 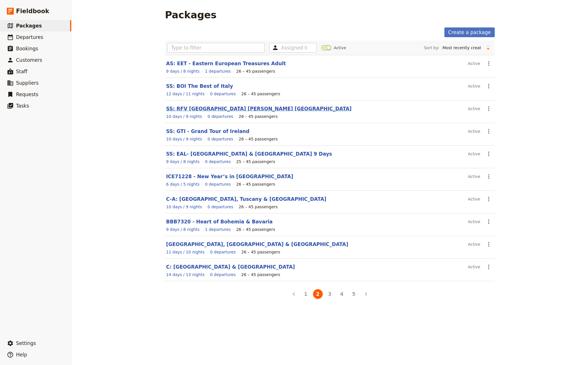 What do you see at coordinates (354, 294) in the screenshot?
I see `button: 5` at bounding box center [354, 294].